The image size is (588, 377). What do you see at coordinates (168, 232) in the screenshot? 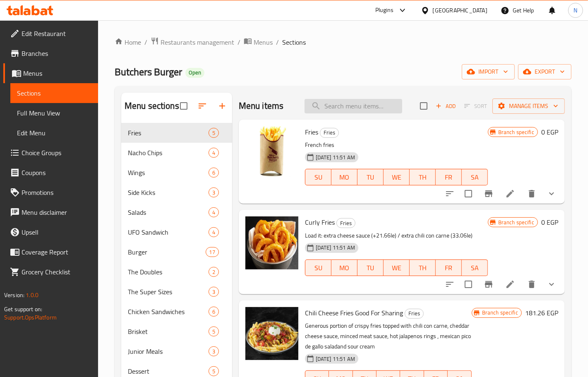
I see `span: UFO Sandwich` at bounding box center [168, 232].